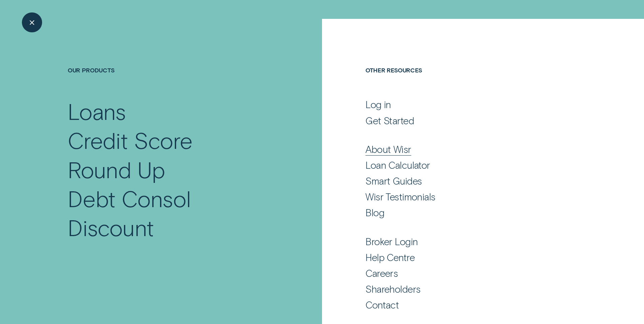 This screenshot has height=324, width=644. What do you see at coordinates (171, 170) in the screenshot?
I see `a: Round Up` at bounding box center [171, 170].